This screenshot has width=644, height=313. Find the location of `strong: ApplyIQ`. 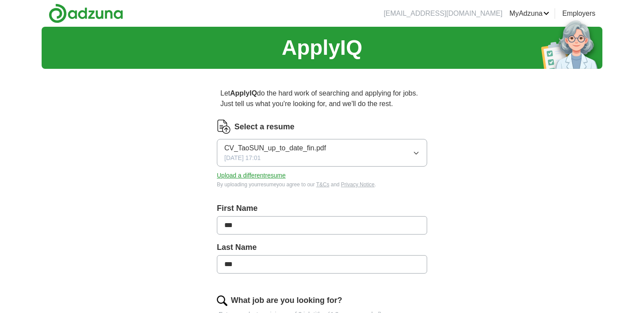

strong: ApplyIQ is located at coordinates (243, 93).